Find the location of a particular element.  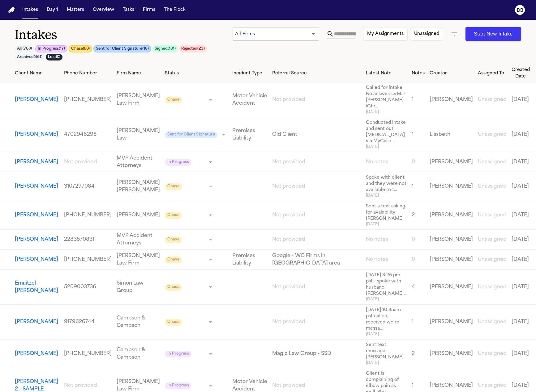

span: No notes is located at coordinates (377, 259).